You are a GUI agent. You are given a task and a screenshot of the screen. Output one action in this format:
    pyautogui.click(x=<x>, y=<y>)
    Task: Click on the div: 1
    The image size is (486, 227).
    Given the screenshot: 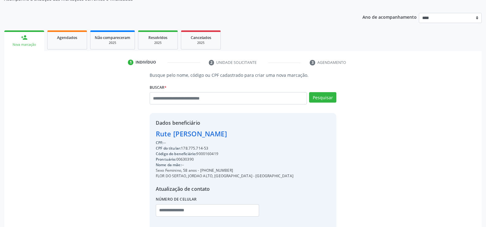 What is the action you would take?
    pyautogui.click(x=131, y=62)
    